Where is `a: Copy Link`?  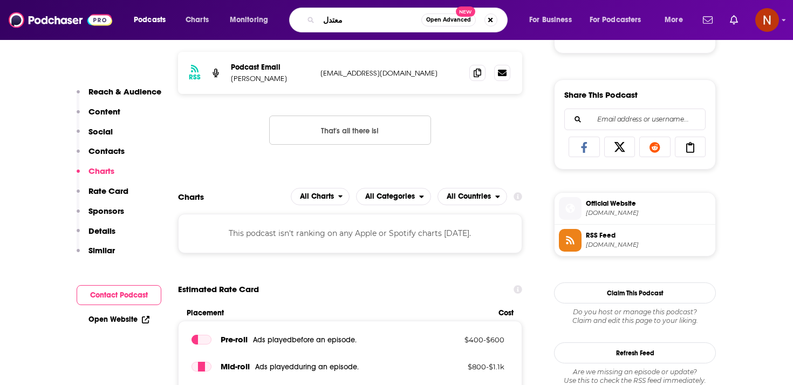
a: Copy Link is located at coordinates (691, 147).